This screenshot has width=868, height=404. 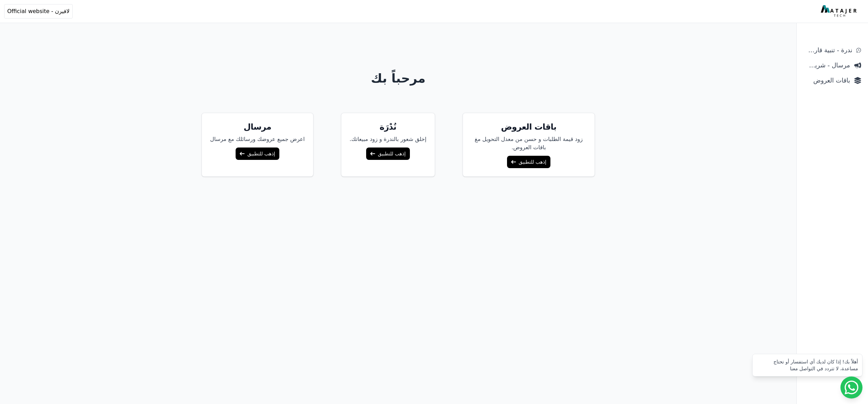 What do you see at coordinates (839, 11) in the screenshot?
I see `img: MatajerTech Logo` at bounding box center [839, 11].